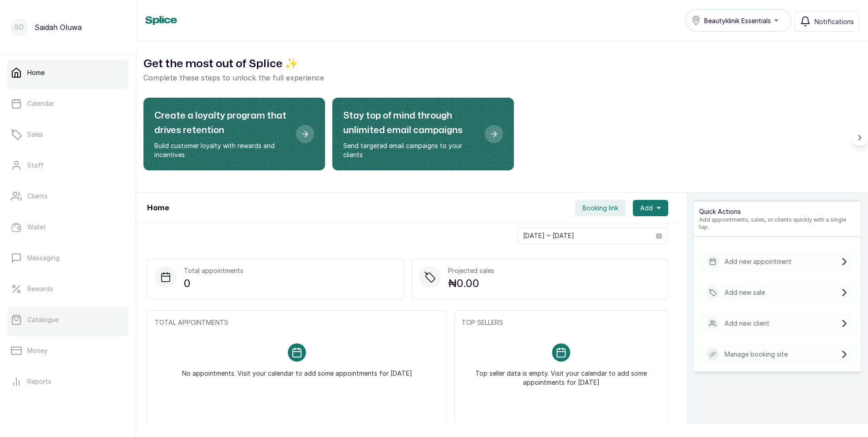  What do you see at coordinates (67, 289) in the screenshot?
I see `a: Rewards` at bounding box center [67, 289].